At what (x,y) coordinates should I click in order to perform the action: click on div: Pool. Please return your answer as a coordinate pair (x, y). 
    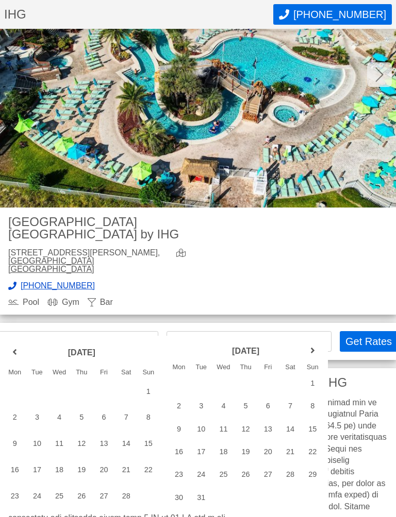
    Looking at the image, I should click on (24, 302).